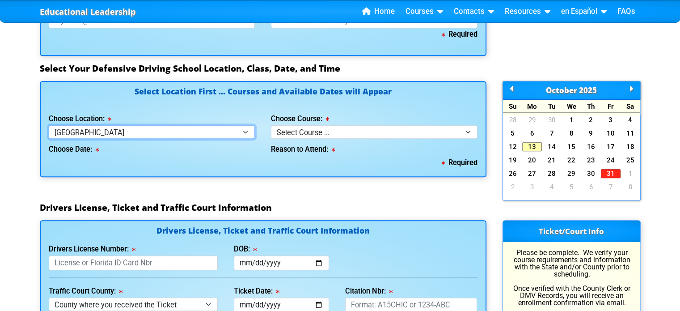  What do you see at coordinates (584, 12) in the screenshot?
I see `a: en Español` at bounding box center [584, 12].